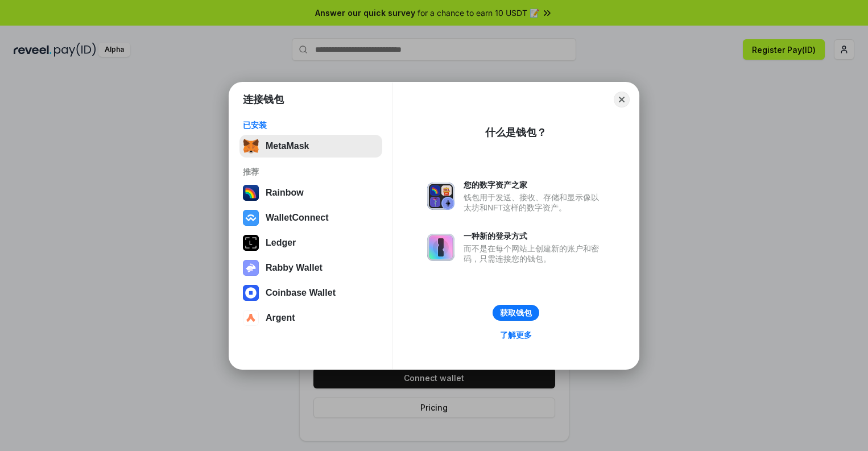  What do you see at coordinates (311, 193) in the screenshot?
I see `button: Rainbow` at bounding box center [311, 193].